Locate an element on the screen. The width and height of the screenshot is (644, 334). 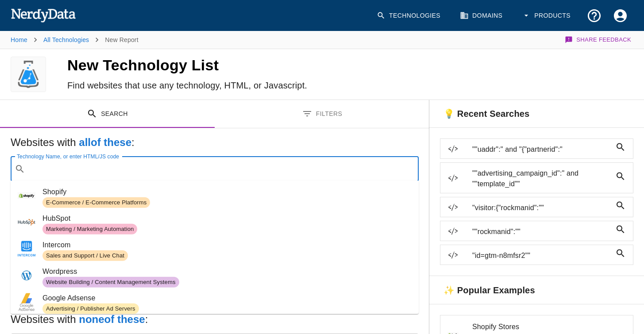
span: ""uaddr":" and "{"partnerid":" is located at coordinates (542, 150).